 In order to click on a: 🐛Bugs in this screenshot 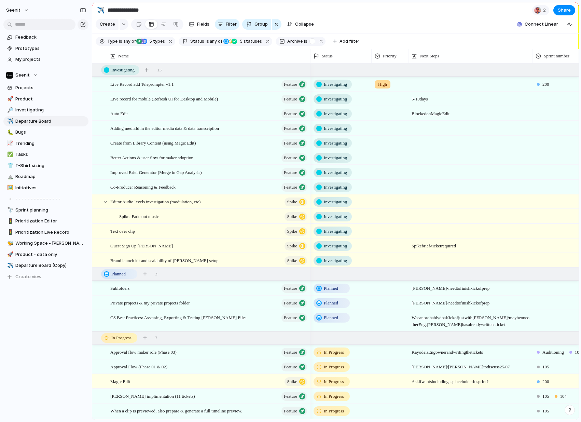, I will do `click(46, 132)`.